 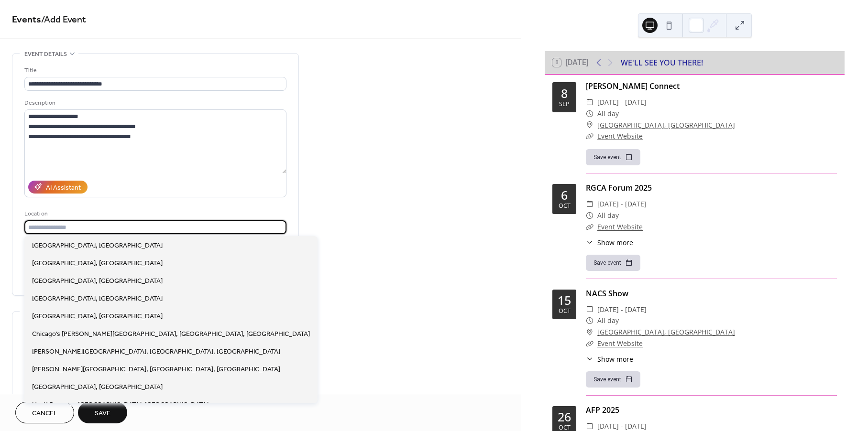 I want to click on div: 8, so click(x=564, y=93).